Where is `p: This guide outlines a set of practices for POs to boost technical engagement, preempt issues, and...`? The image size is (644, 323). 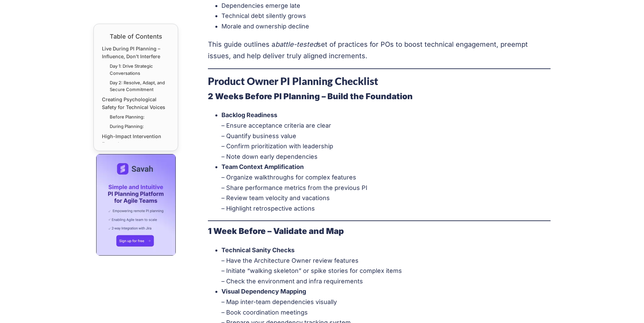 p: This guide outlines a set of practices for POs to boost technical engagement, preempt issues, and... is located at coordinates (379, 50).